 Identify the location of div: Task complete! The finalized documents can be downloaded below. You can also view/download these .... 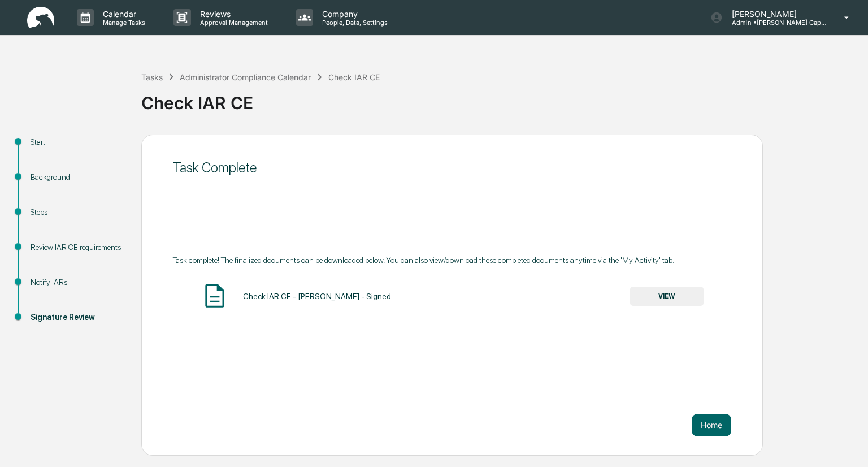
(452, 260).